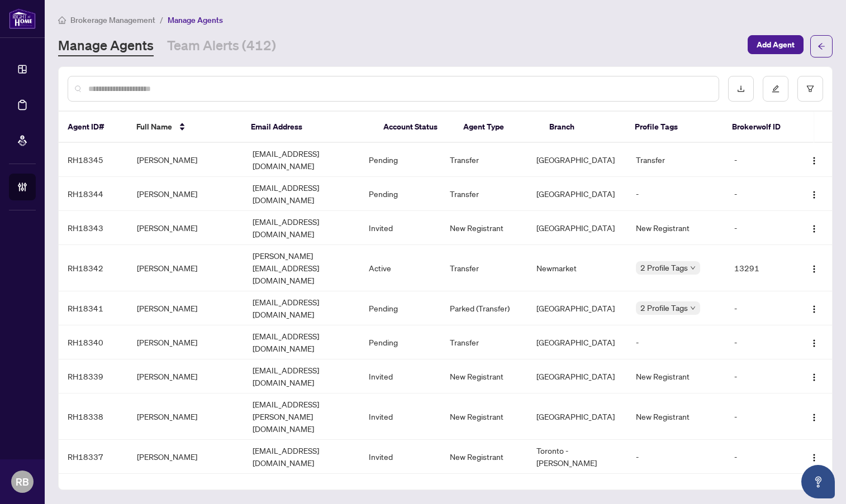  I want to click on td: RH18338, so click(94, 417).